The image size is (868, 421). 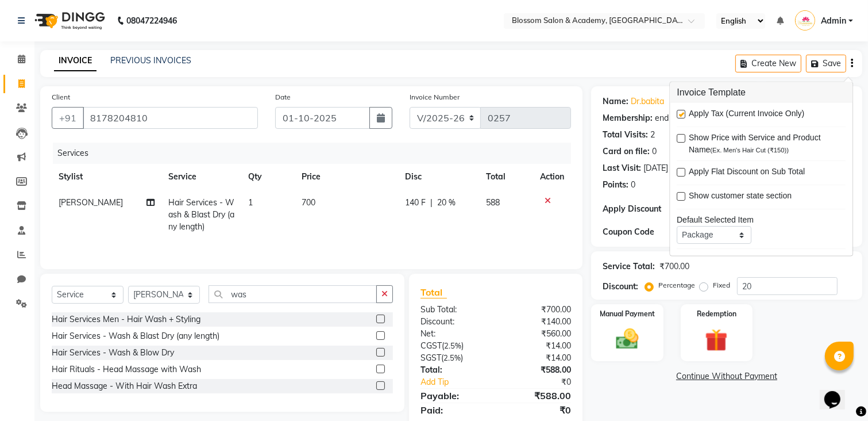 I want to click on span: Hair Services - Wash & Blast Dry (any length), so click(x=201, y=214).